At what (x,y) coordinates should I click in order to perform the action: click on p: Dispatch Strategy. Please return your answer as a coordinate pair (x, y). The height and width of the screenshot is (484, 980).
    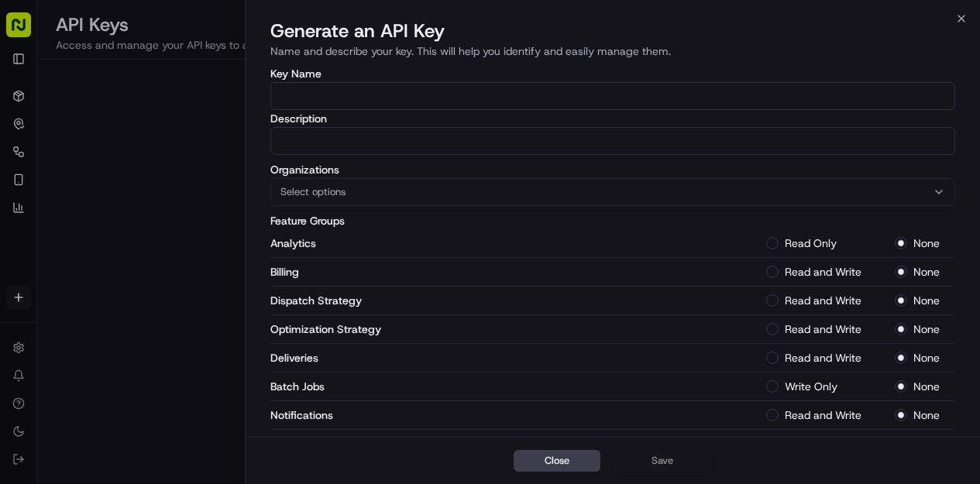
    Looking at the image, I should click on (519, 300).